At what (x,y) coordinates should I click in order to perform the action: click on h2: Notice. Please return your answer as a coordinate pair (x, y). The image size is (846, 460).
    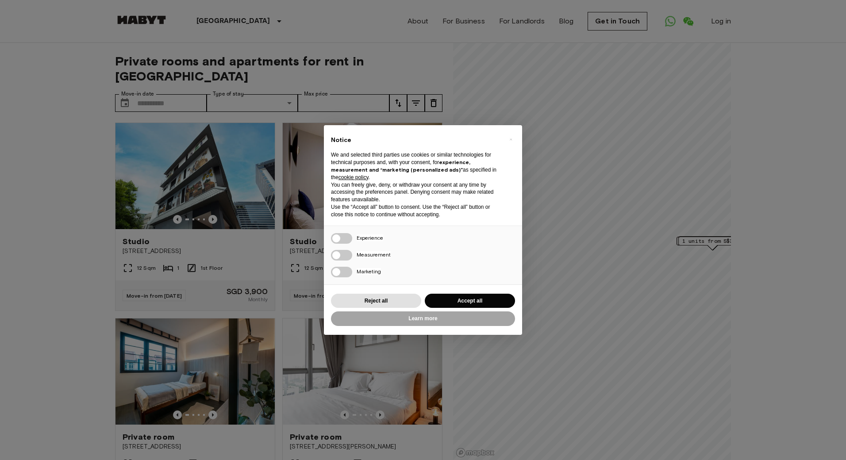
    Looking at the image, I should click on (416, 140).